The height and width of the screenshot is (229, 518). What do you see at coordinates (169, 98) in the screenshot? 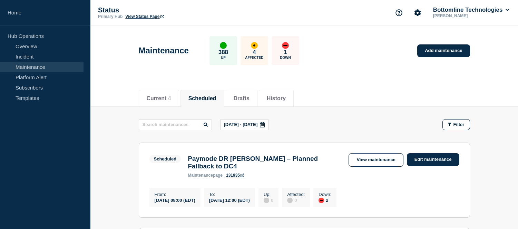
I see `span: 4` at bounding box center [169, 98].